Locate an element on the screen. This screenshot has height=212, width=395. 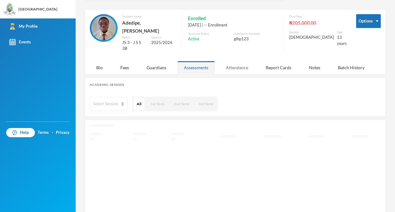
button: 3rd Term is located at coordinates (206, 104).